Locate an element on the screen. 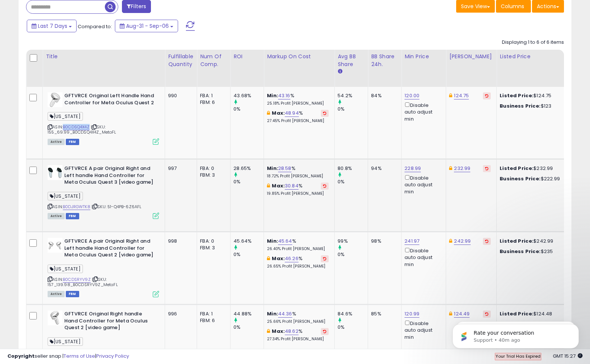 Image resolution: width=590 pixels, height=364 pixels. th: The percentage added to the cost of goods (COGS) that forms the calculator for Min & Max prices. is located at coordinates (299, 69).